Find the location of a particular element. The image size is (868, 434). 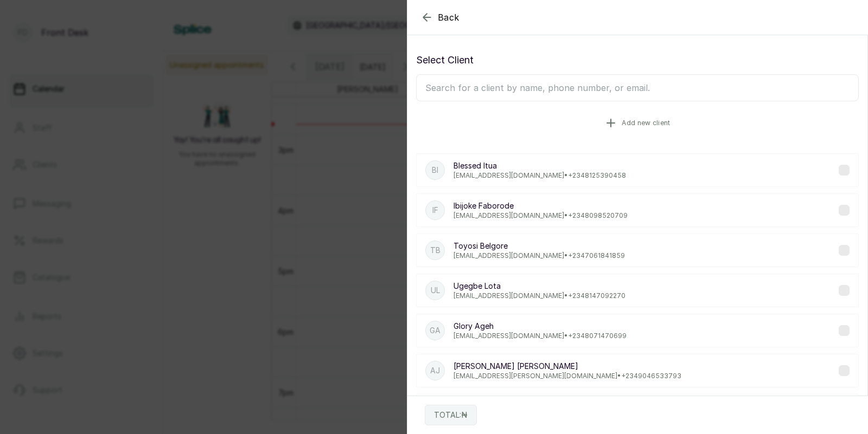

p: IF is located at coordinates (435, 210).